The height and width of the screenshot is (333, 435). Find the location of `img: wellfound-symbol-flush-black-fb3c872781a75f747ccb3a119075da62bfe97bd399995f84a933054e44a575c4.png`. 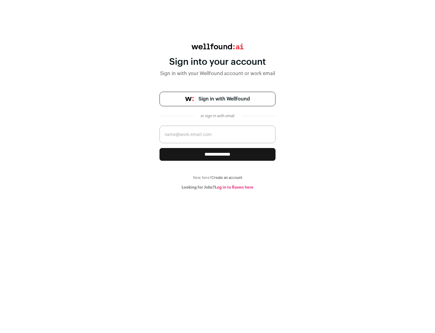

img: wellfound-symbol-flush-black-fb3c872781a75f747ccb3a119075da62bfe97bd399995f84a933054e44a575c4.png is located at coordinates (190, 99).